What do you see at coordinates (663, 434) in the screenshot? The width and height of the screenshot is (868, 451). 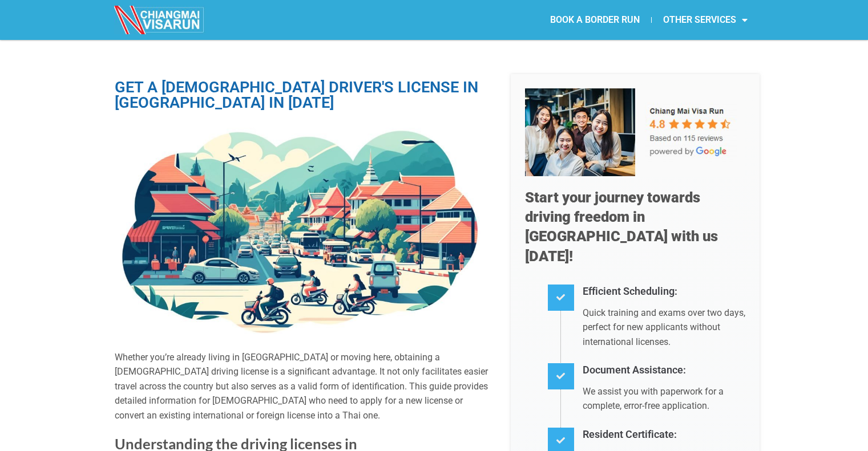 I see `h4: Resident Certificate:` at bounding box center [663, 434].